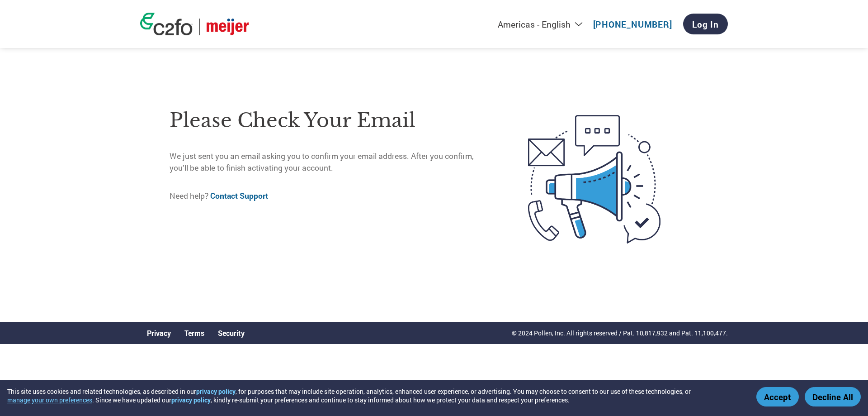 The height and width of the screenshot is (416, 868). Describe the element at coordinates (239, 195) in the screenshot. I see `a: Contact Support` at that location.